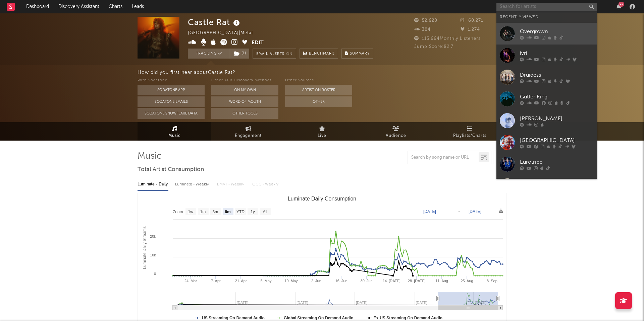 The height and width of the screenshot is (321, 644). What do you see at coordinates (240, 53) in the screenshot?
I see `button: (1)` at bounding box center [240, 53].